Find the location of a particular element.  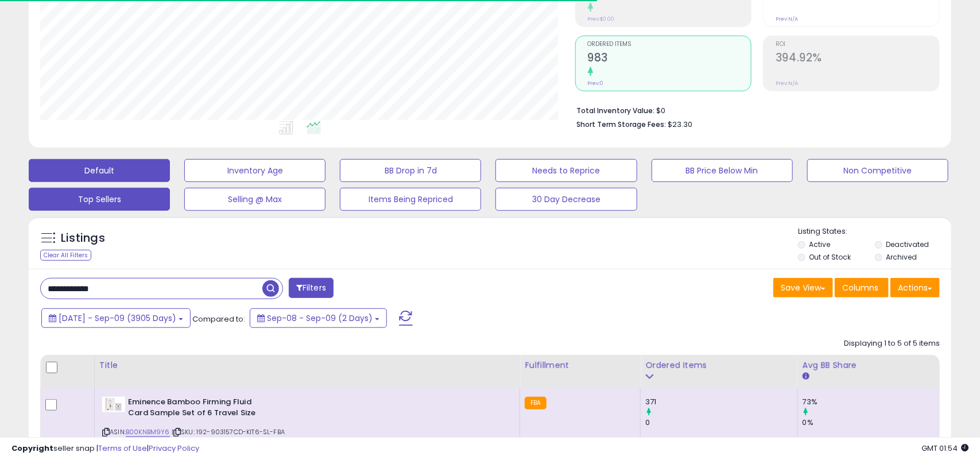

button: Filters is located at coordinates (311, 288).